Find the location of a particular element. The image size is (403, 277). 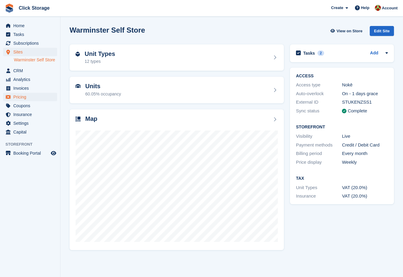

a: Edit Site is located at coordinates (382, 32).